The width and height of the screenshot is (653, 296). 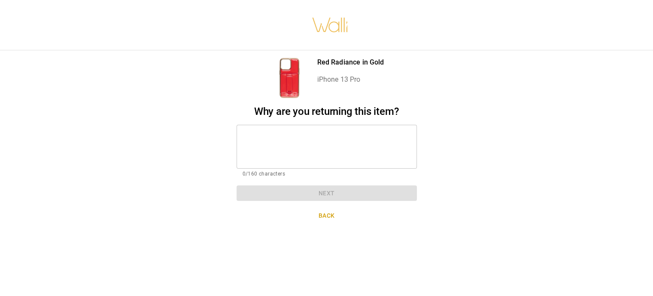 I want to click on img: walli-inc.myshopify.com, so click(x=330, y=25).